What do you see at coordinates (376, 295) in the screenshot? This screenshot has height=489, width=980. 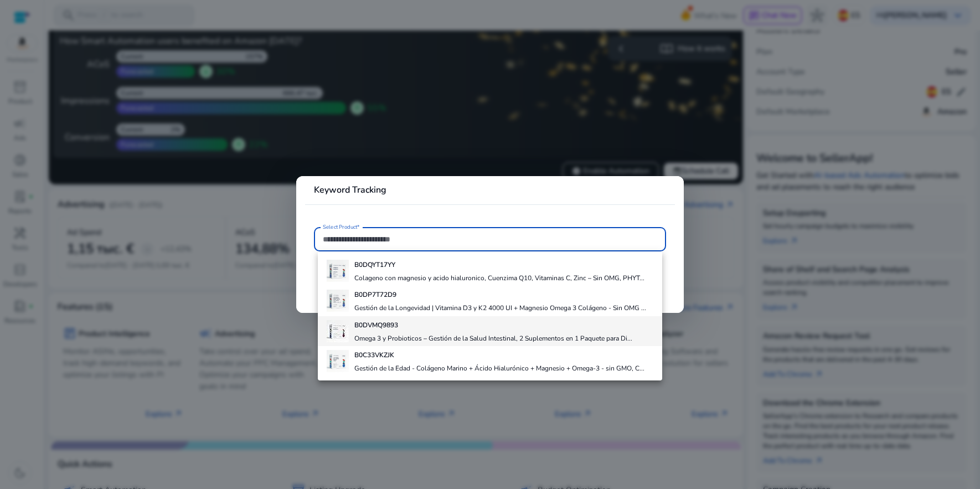 I see `b: B0DP7T72D9` at bounding box center [376, 295].